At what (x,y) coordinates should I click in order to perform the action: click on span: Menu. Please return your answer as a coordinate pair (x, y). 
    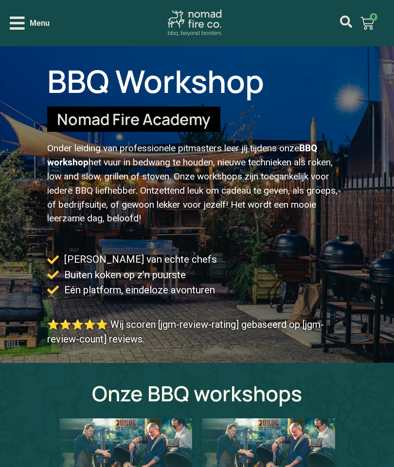
    Looking at the image, I should click on (39, 23).